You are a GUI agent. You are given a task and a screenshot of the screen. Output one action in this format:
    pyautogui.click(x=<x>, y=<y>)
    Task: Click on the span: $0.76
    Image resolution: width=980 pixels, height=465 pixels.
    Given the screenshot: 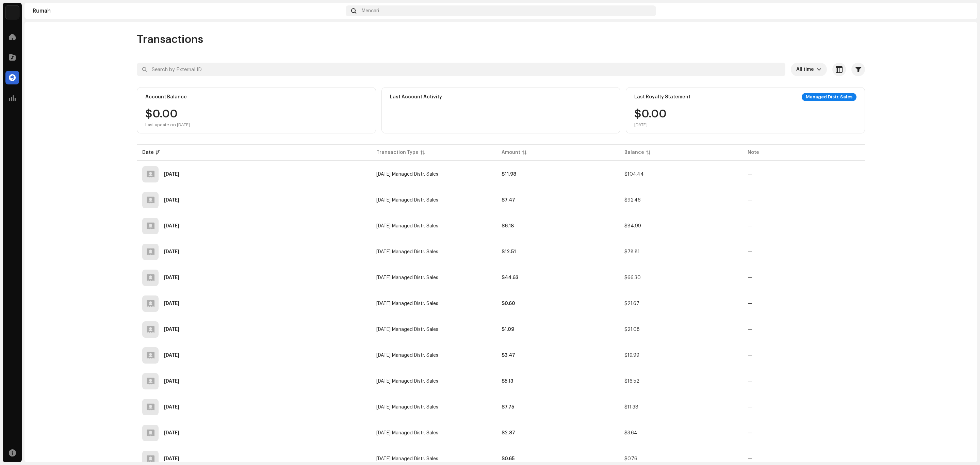 What is the action you would take?
    pyautogui.click(x=631, y=458)
    